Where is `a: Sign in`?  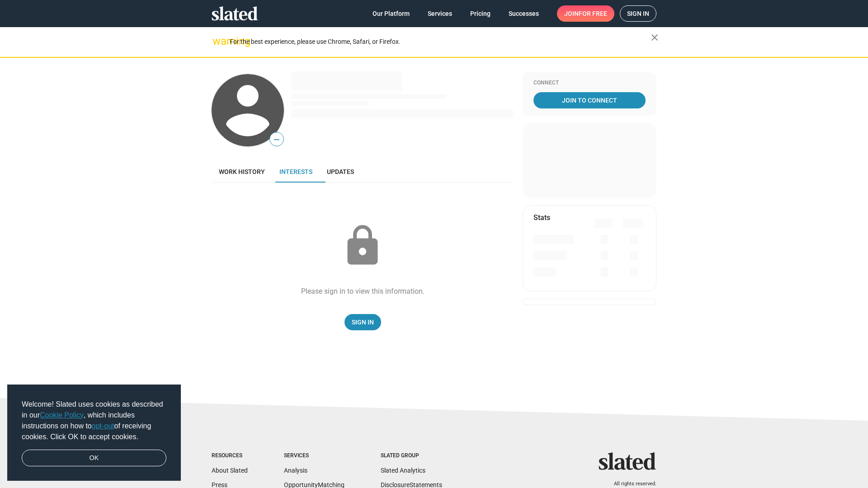 a: Sign in is located at coordinates (638, 13).